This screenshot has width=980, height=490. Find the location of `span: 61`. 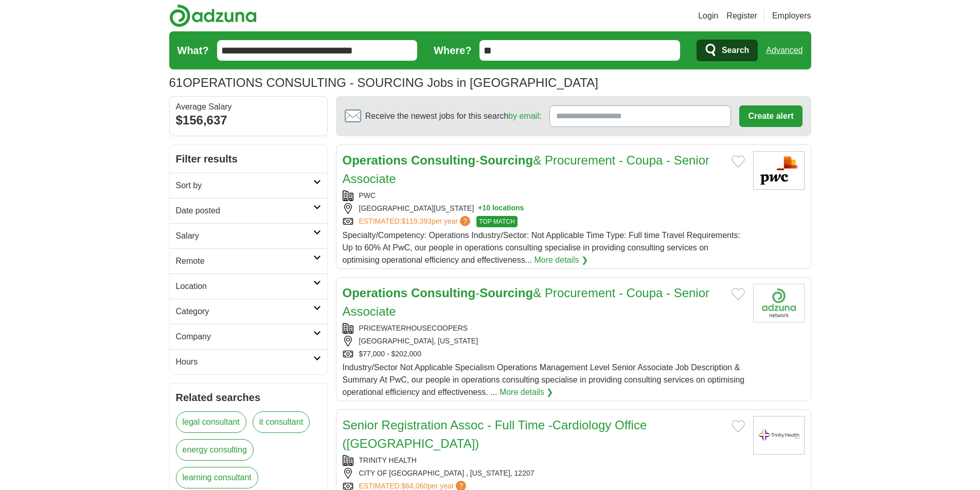

span: 61 is located at coordinates (176, 82).